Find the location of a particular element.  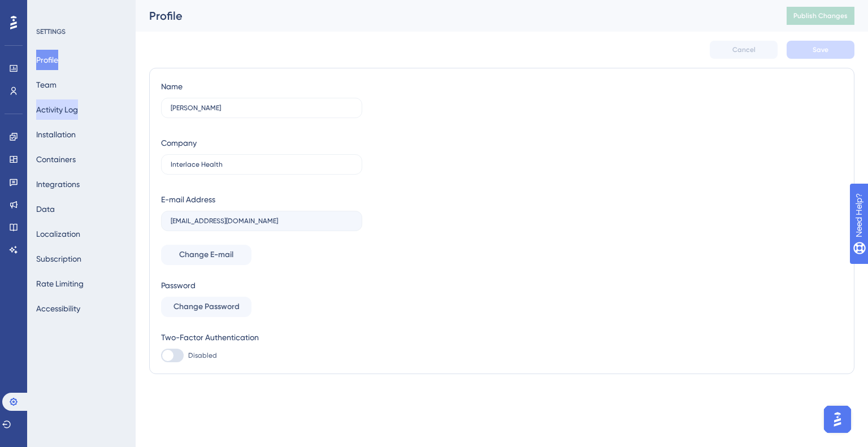

button: Rate Limiting is located at coordinates (60, 284).